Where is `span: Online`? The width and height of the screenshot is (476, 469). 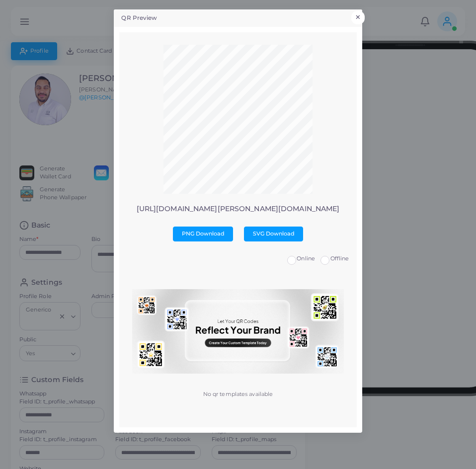
span: Online is located at coordinates (306, 258).